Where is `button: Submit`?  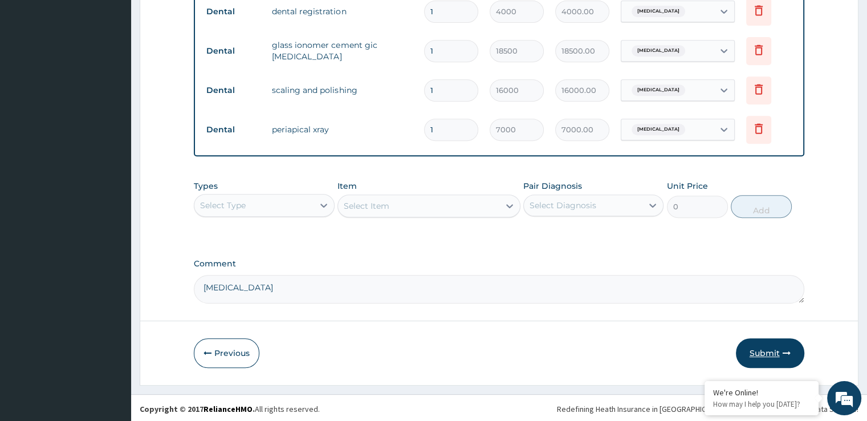 button: Submit is located at coordinates (770, 353).